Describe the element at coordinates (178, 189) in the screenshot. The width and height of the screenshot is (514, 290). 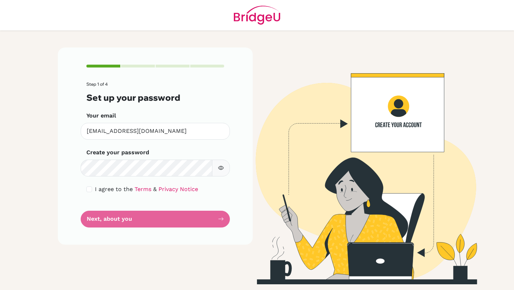
I see `a: Privacy Notice` at that location.